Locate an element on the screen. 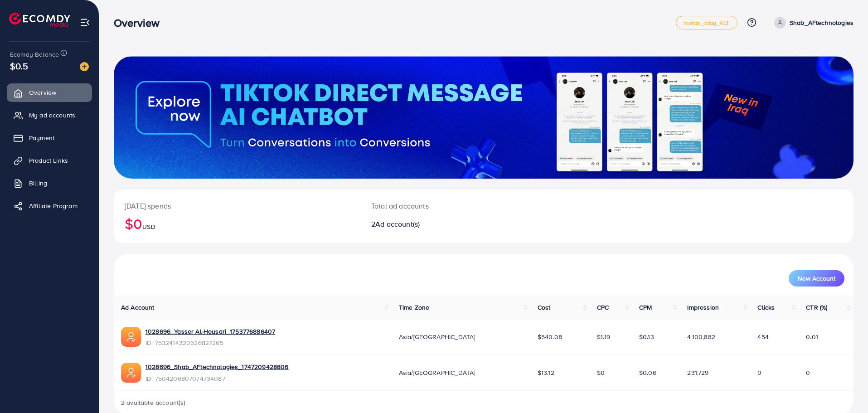 The image size is (868, 413). a: 1028696_Yasser Al-Housari_1753776886407 is located at coordinates (210, 332).